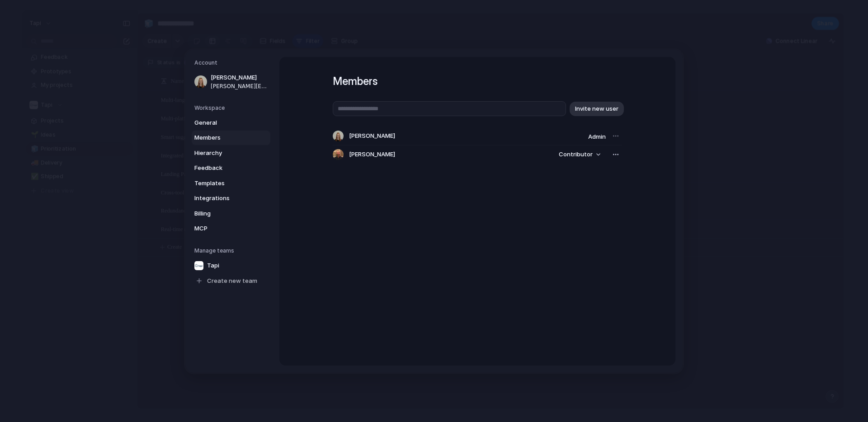 The image size is (868, 422). Describe the element at coordinates (231, 214) in the screenshot. I see `a: Billing` at that location.